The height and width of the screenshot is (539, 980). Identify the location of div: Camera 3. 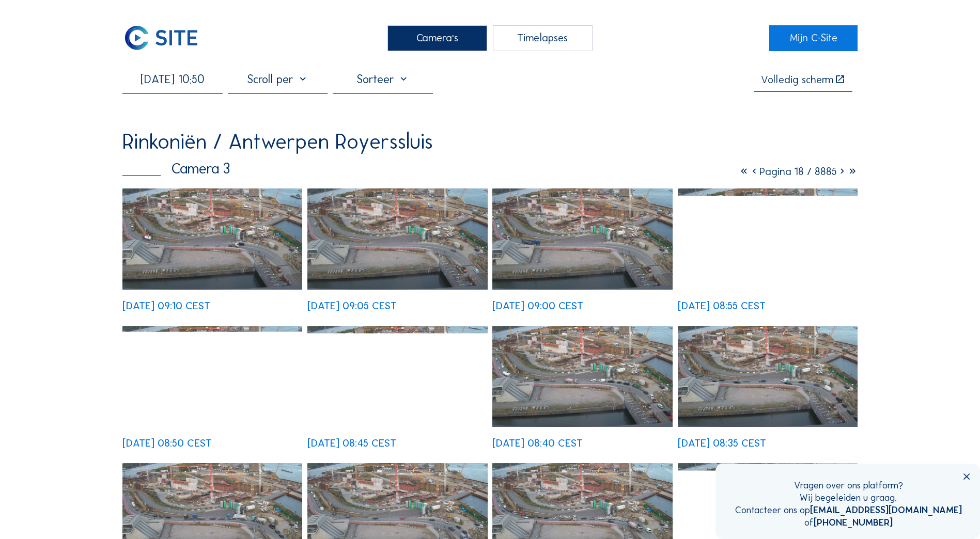
(176, 169).